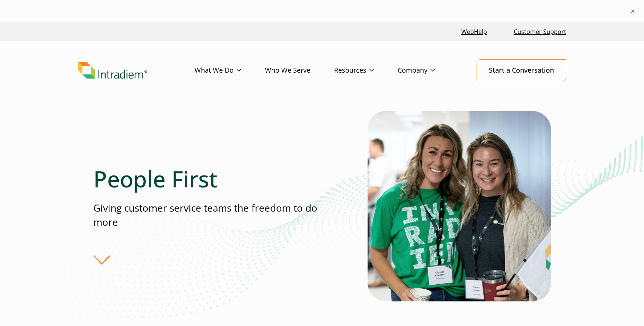  Describe the element at coordinates (459, 206) in the screenshot. I see `img: Two contact center partners from Intradiem smiling` at that location.